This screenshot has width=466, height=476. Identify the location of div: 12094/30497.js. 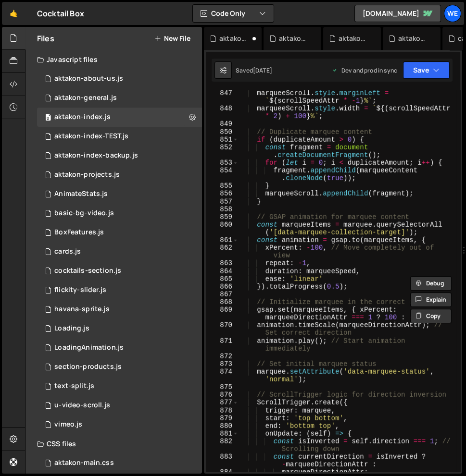
(119, 232).